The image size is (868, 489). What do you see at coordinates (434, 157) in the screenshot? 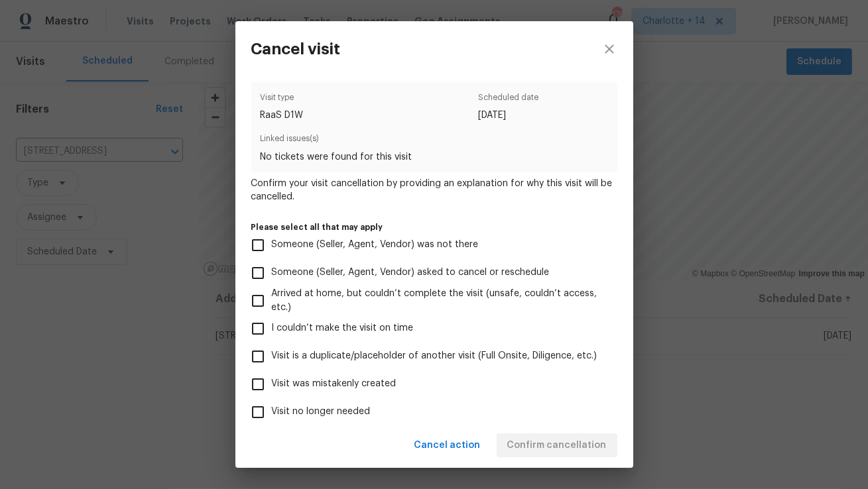
I see `span: No tickets were found for this visit` at bounding box center [434, 157].